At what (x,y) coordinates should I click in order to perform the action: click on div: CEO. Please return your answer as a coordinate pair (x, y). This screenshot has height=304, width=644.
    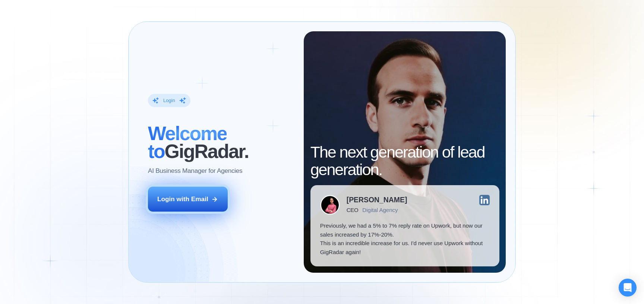
    Looking at the image, I should click on (352, 210).